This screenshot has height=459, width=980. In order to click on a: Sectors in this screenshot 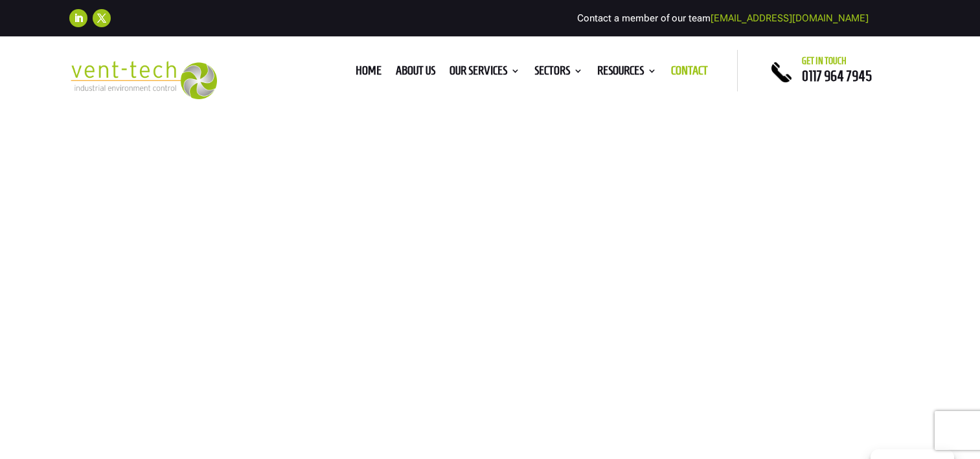, I will do `click(558, 73)`.